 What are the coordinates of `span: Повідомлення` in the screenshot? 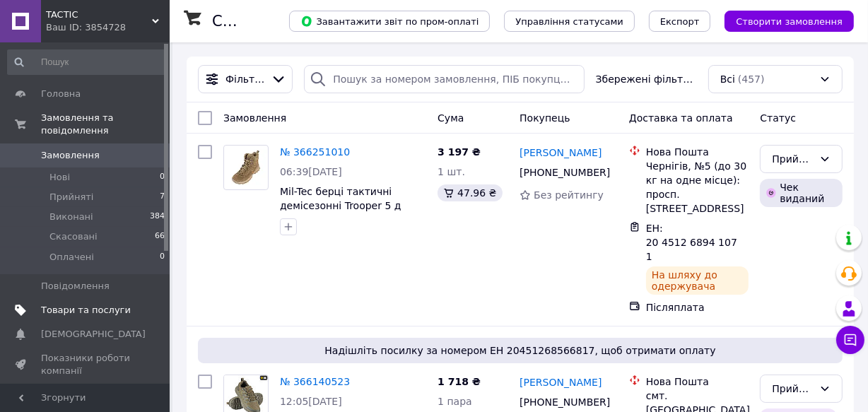 It's located at (75, 286).